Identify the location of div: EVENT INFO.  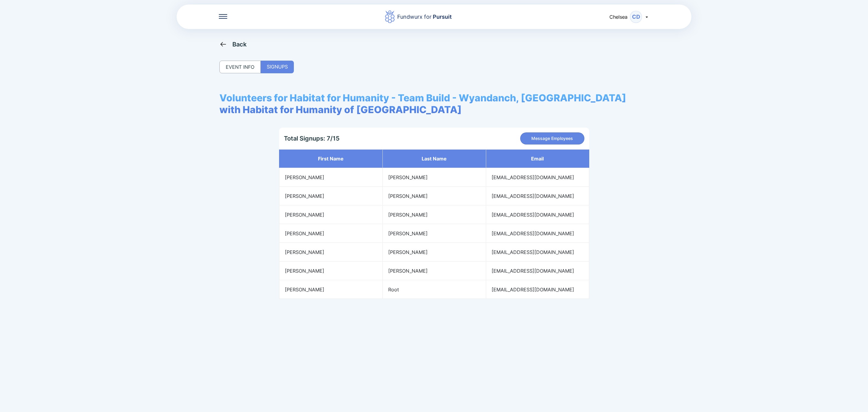
(240, 67).